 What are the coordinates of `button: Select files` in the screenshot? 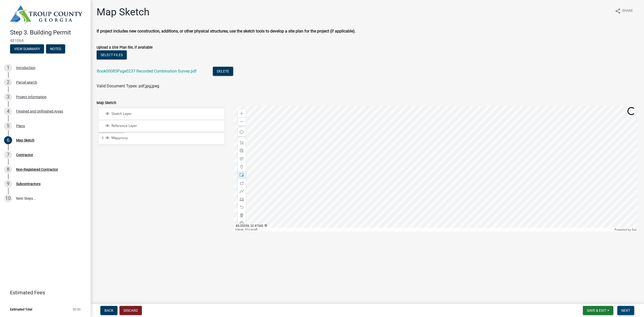 It's located at (111, 55).